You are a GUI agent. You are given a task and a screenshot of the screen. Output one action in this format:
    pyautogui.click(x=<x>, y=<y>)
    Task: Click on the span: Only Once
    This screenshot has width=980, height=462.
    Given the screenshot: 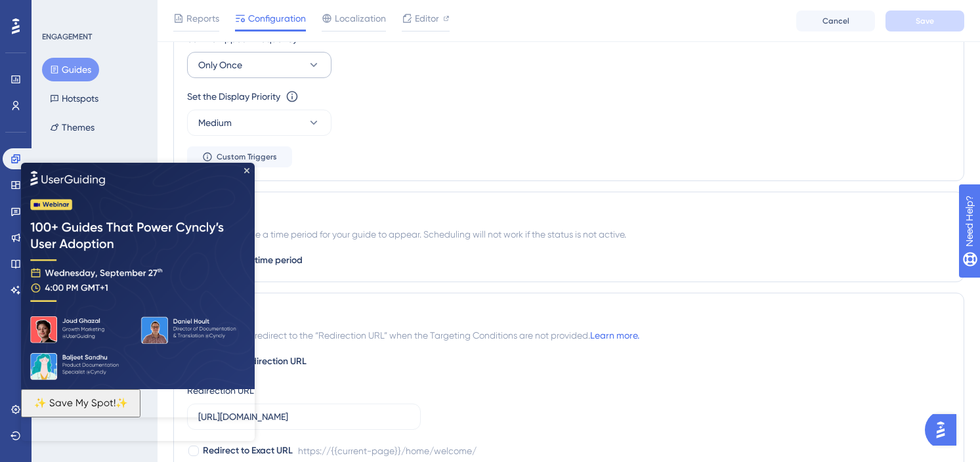 What is the action you would take?
    pyautogui.click(x=220, y=65)
    